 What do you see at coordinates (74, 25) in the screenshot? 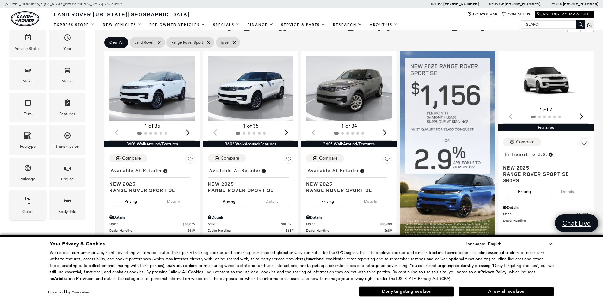
I see `a: EXPRESS STORE` at bounding box center [74, 25].